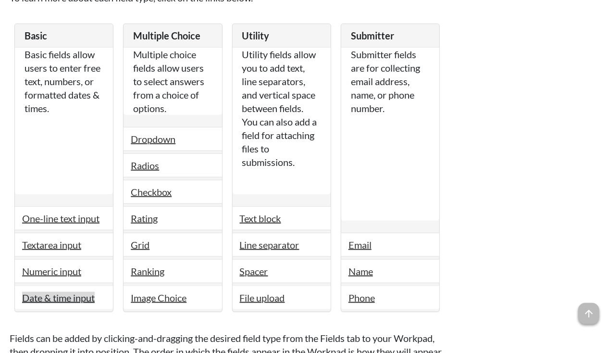 The height and width of the screenshot is (353, 609). What do you see at coordinates (145, 165) in the screenshot?
I see `a: Radios` at bounding box center [145, 165].